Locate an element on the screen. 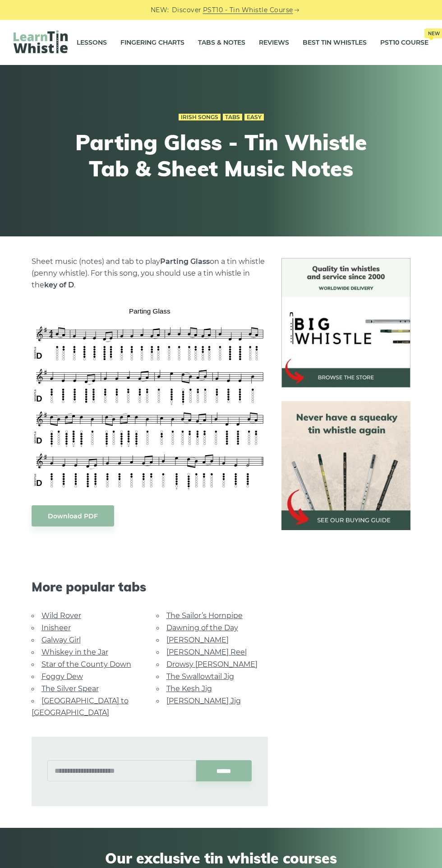 The image size is (442, 868). a: Lessons is located at coordinates (92, 42).